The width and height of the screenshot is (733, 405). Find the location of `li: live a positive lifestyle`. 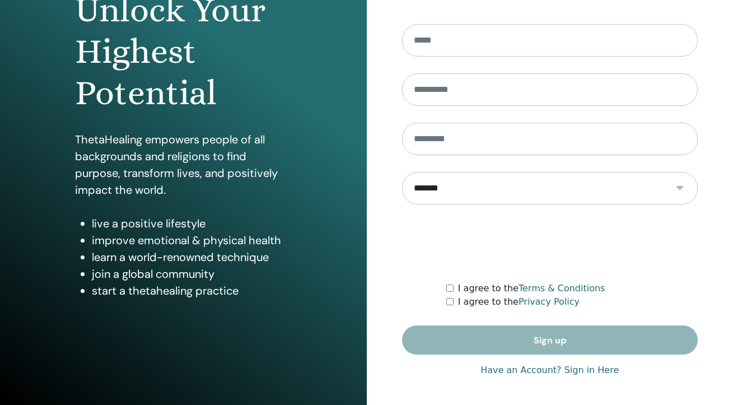

li: live a positive lifestyle is located at coordinates (192, 224).